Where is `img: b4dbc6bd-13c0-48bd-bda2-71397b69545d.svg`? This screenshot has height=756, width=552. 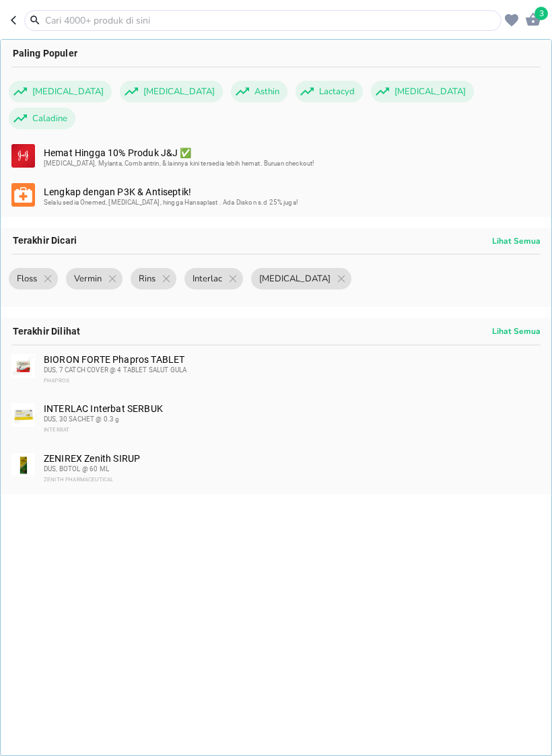
img: b4dbc6bd-13c0-48bd-bda2-71397b69545d.svg is located at coordinates (23, 195).